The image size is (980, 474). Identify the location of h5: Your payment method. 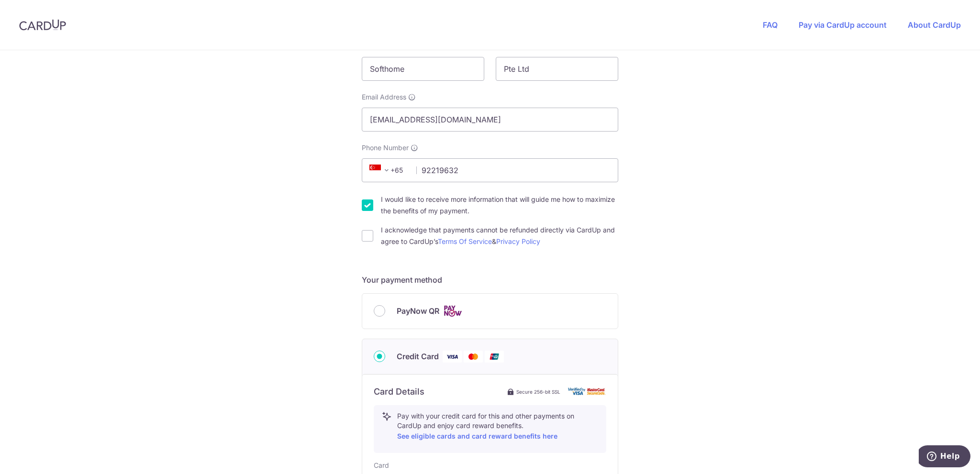
(490, 280).